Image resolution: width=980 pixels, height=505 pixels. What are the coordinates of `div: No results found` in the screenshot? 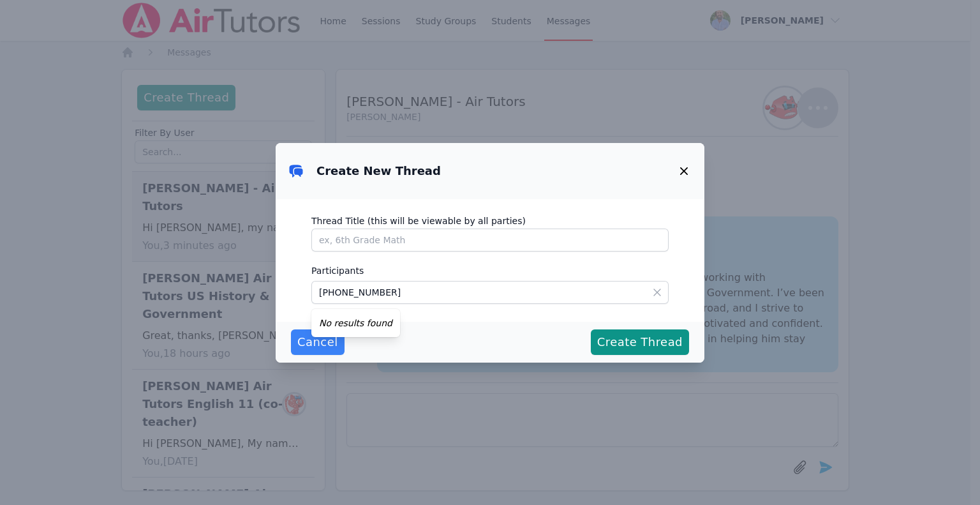 It's located at (356, 323).